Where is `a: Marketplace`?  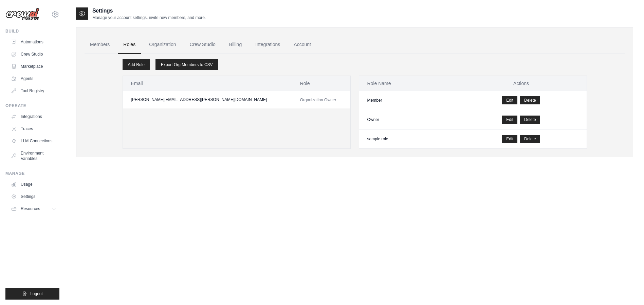
a: Marketplace is located at coordinates (33, 67).